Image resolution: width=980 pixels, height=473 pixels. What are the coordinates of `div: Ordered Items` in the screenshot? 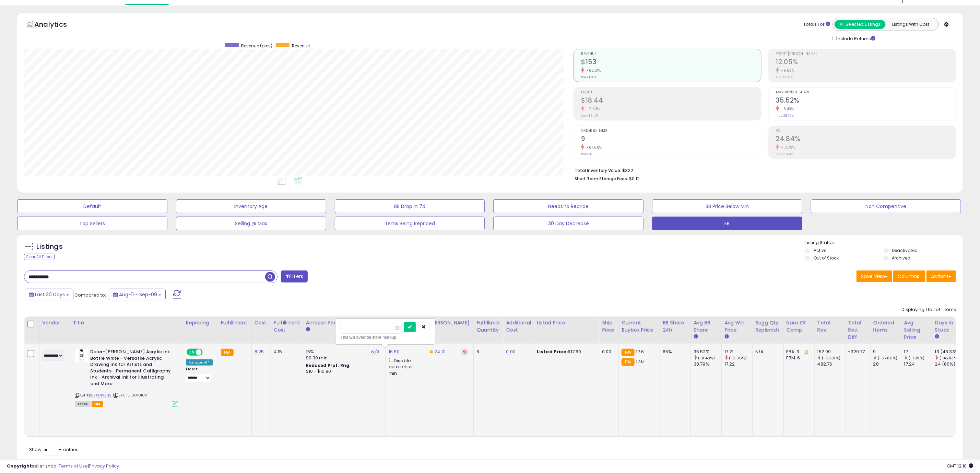 It's located at (885, 326).